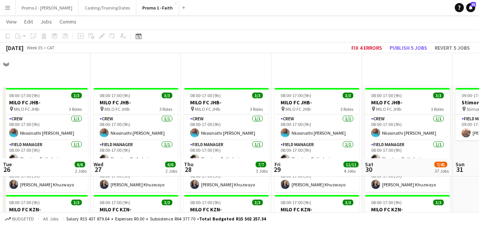 The height and width of the screenshot is (225, 479). Describe the element at coordinates (351, 170) in the screenshot. I see `div: 4 Jobs` at that location.